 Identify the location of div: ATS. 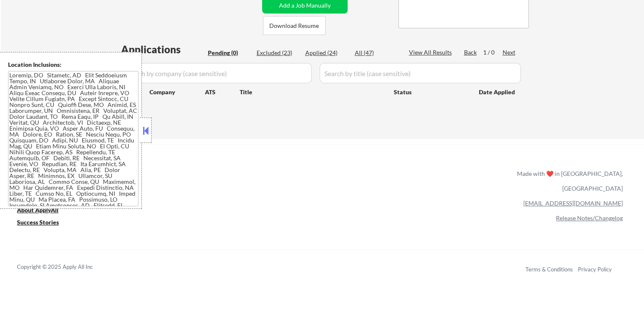
(222, 92).